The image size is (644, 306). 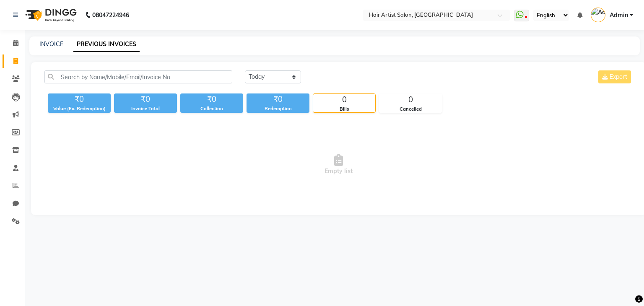 What do you see at coordinates (51, 44) in the screenshot?
I see `a: INVOICE` at bounding box center [51, 44].